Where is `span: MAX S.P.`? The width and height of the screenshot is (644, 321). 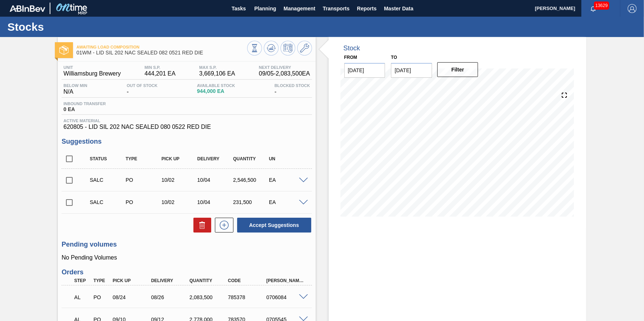 span: MAX S.P. is located at coordinates (217, 68).